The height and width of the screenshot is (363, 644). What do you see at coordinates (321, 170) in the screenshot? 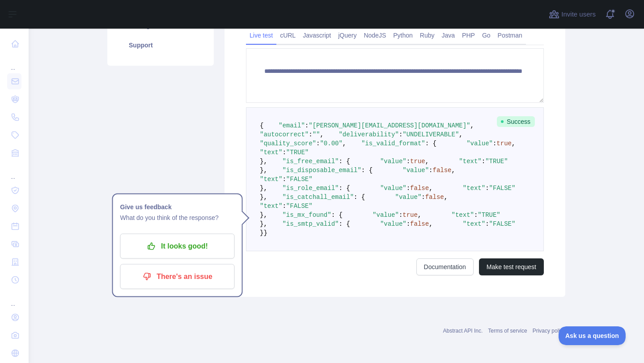
I see `span: "is_disposable_email"` at bounding box center [321, 170].